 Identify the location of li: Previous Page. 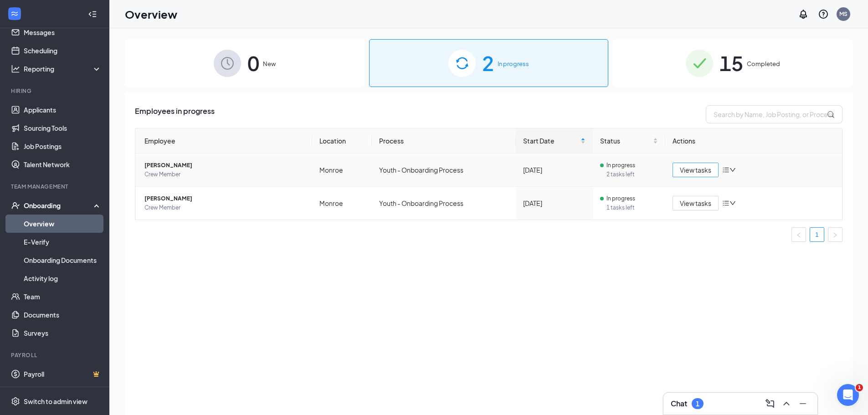
(799, 234).